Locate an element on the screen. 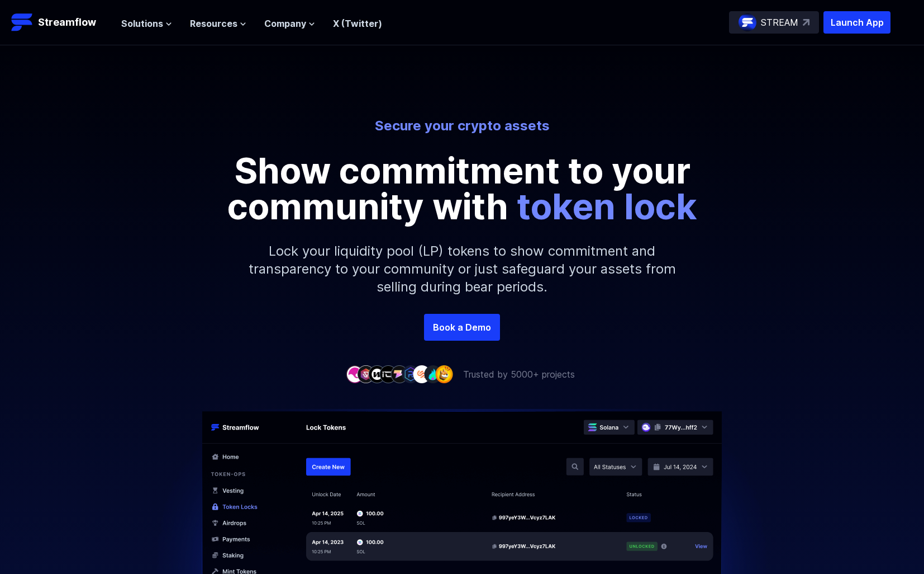  span: Company is located at coordinates (285, 23).